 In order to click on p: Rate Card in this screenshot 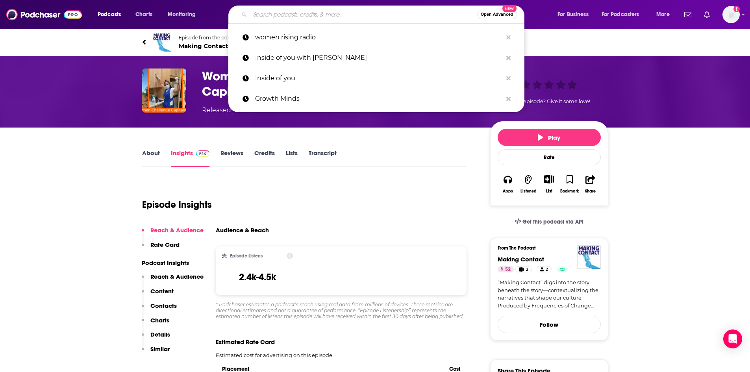, I will do `click(165, 244)`.